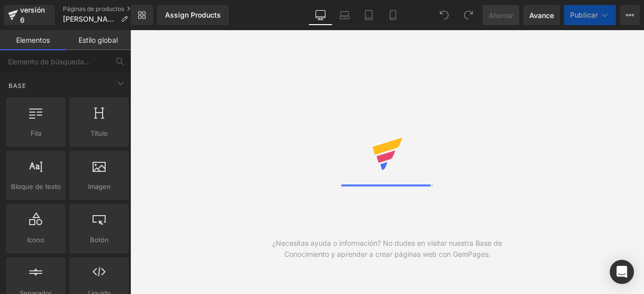  Describe the element at coordinates (444, 15) in the screenshot. I see `button: Deshacer` at that location.